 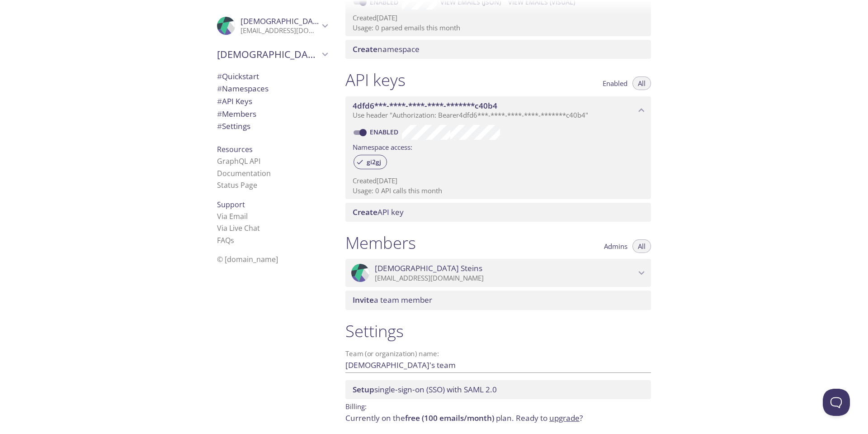 I want to click on span: API key, so click(x=378, y=212).